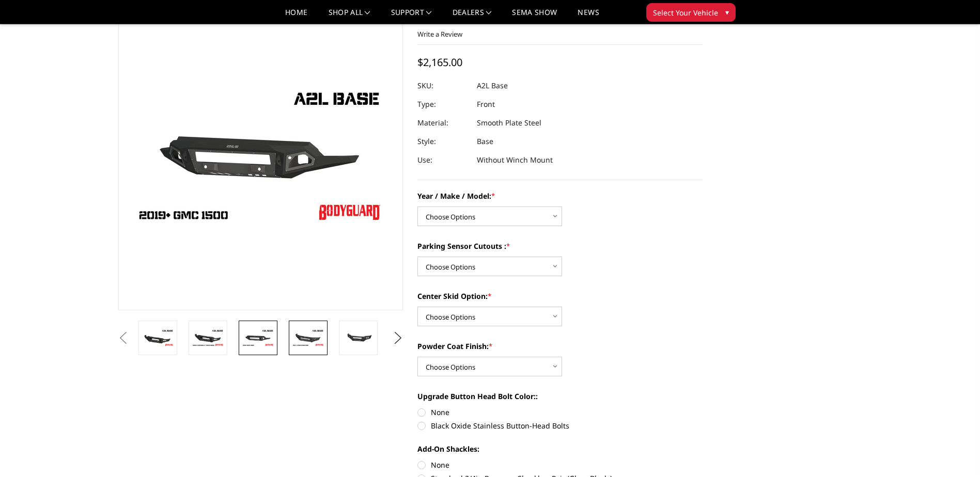  I want to click on a: shop all, so click(349, 16).